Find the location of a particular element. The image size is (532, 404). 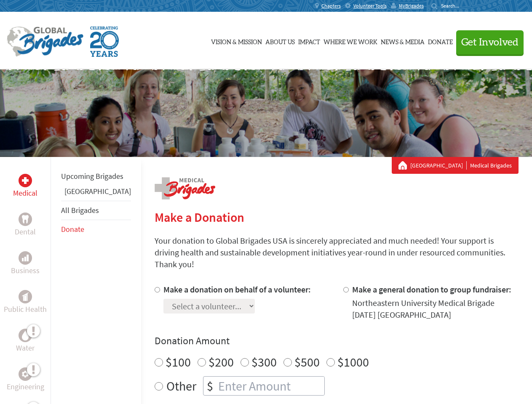

p: Medical is located at coordinates (25, 193).